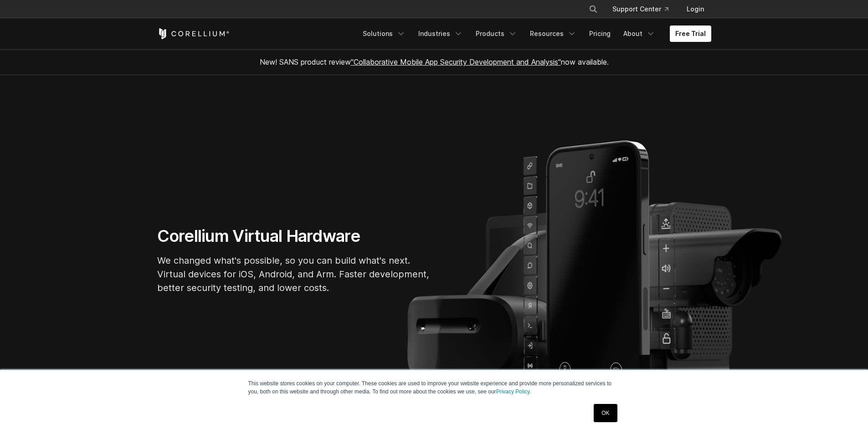  What do you see at coordinates (553, 34) in the screenshot?
I see `a: Resources` at bounding box center [553, 34].